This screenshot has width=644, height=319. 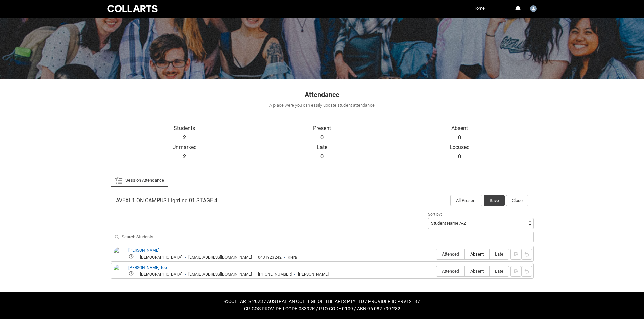 I want to click on button: Close, so click(x=517, y=200).